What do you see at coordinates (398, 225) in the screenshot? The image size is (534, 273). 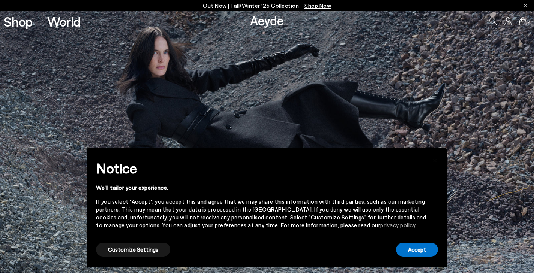 I see `a: privacy policy` at bounding box center [398, 225].